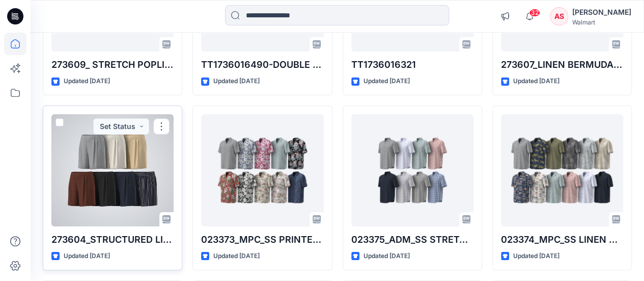 The image size is (644, 281). I want to click on p: TT1736016490-DOUBLE CLOTH, so click(262, 64).